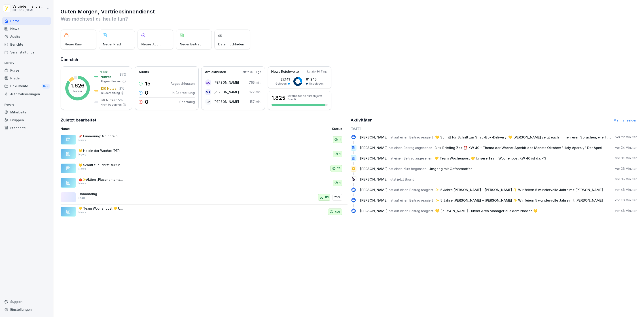 The image size is (644, 317). What do you see at coordinates (626, 179) in the screenshot?
I see `p: vor 38 Minuten` at bounding box center [626, 179].